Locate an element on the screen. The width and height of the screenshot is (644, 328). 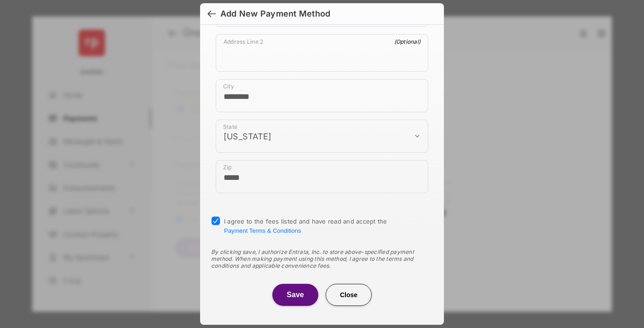
button: I agree to the fees listed and have read and accept the is located at coordinates (262, 231).